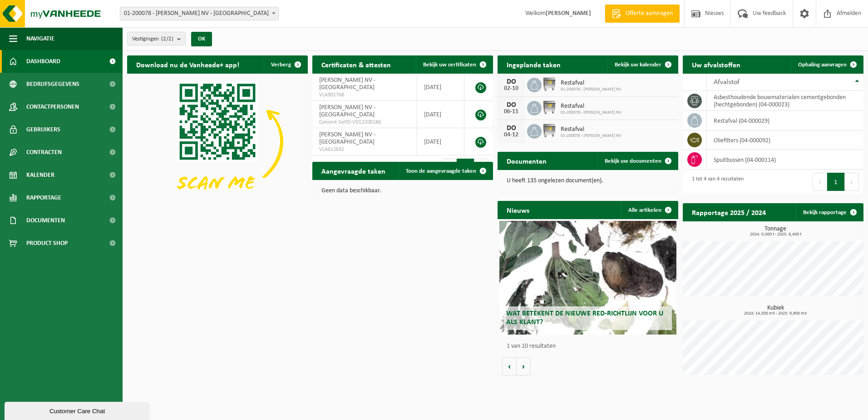  Describe the element at coordinates (715, 182) in the screenshot. I see `div: 1 tot 4 van 4 resultaten` at that location.